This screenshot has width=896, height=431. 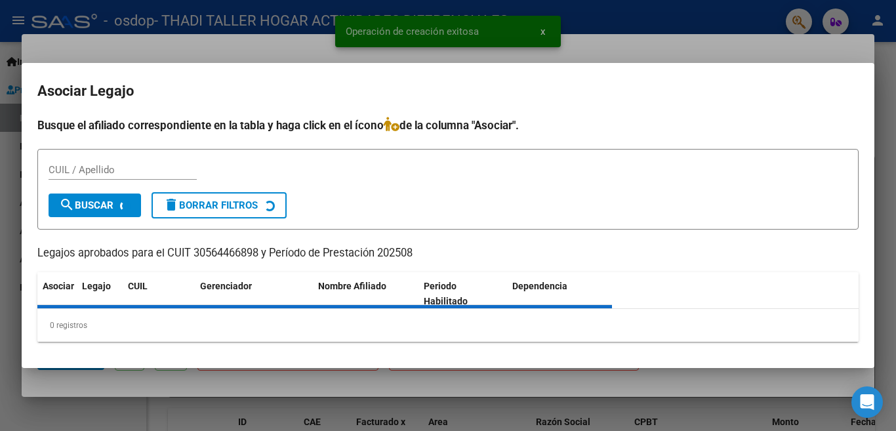 What do you see at coordinates (448, 125) in the screenshot?
I see `h4: Busque el afiliado correspondiente en la tabla y haga click en el ícono de la columna "Asociar".` at bounding box center [448, 125].